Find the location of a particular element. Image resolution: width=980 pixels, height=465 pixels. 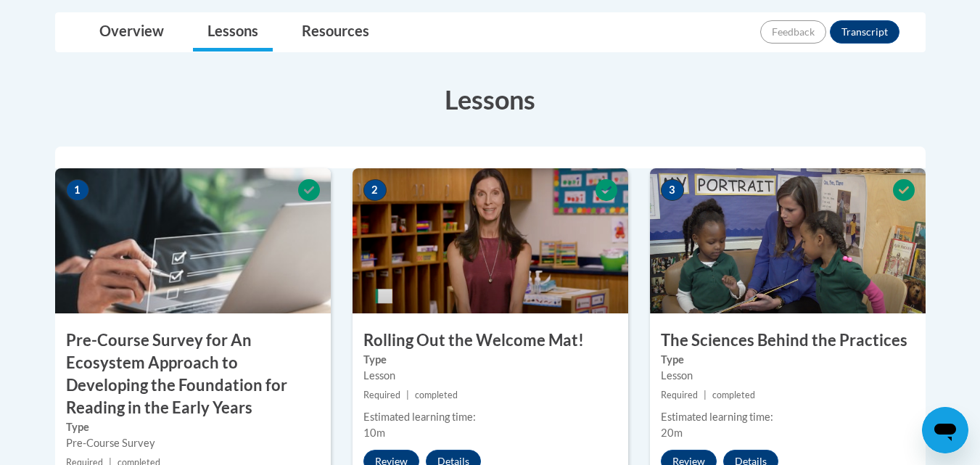

span: 20m is located at coordinates (672, 432).